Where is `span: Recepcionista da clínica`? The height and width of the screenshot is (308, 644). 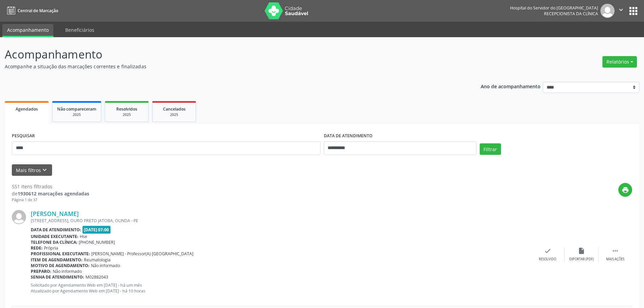
span: Recepcionista da clínica is located at coordinates (571, 14).